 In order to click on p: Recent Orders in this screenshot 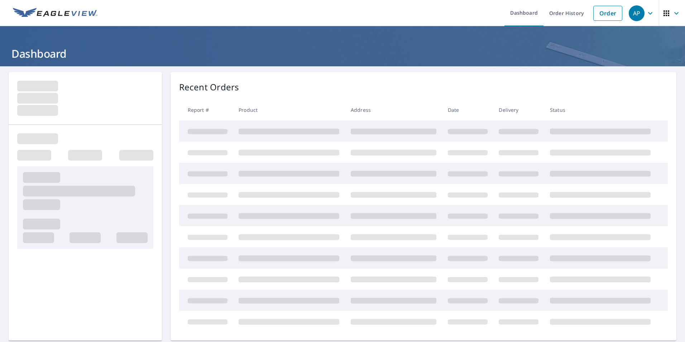, I will do `click(209, 87)`.